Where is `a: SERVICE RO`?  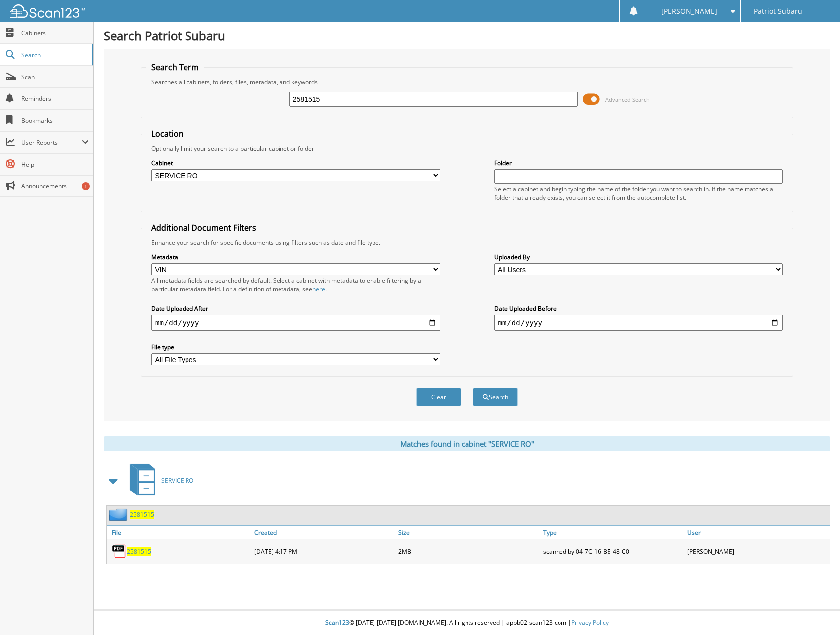 a: SERVICE RO is located at coordinates (159, 480).